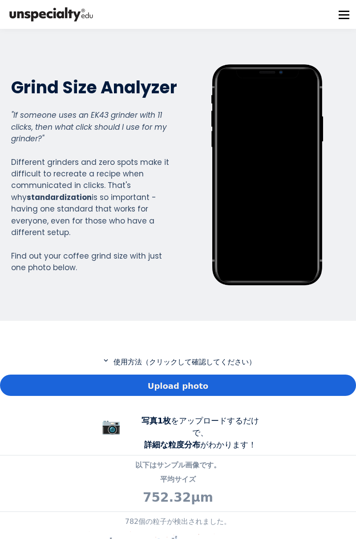  What do you see at coordinates (200, 433) in the screenshot?
I see `div: をアップロードするだけで、 がわかります！` at bounding box center [200, 433].